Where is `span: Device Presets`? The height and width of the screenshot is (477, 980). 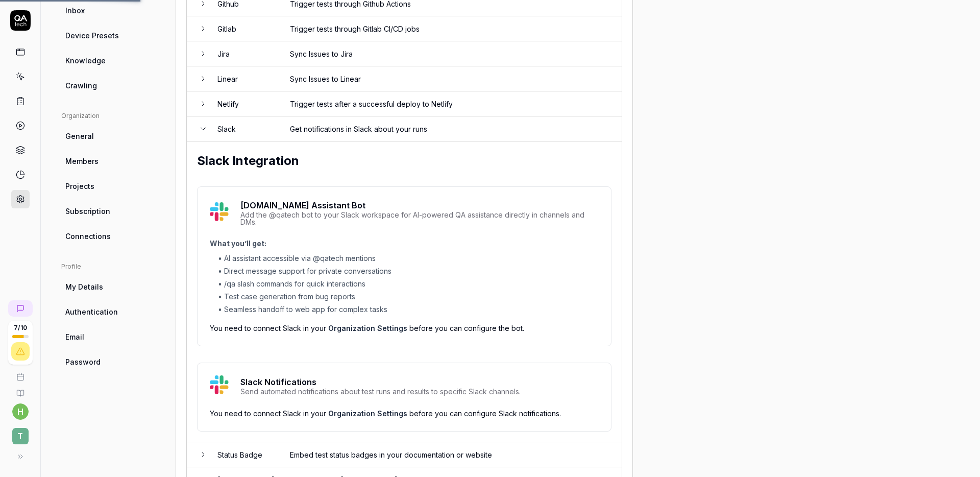 span: Device Presets is located at coordinates (92, 35).